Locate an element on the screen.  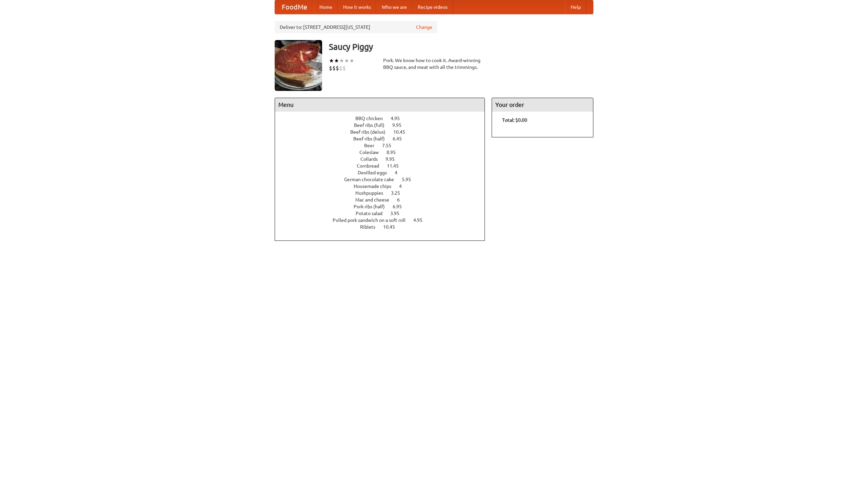
span: Beef ribs (full) is located at coordinates (372, 125).